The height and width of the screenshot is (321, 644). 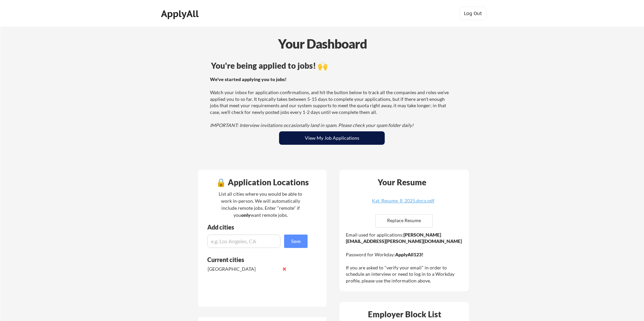 I want to click on div: Add cities, so click(x=258, y=227).